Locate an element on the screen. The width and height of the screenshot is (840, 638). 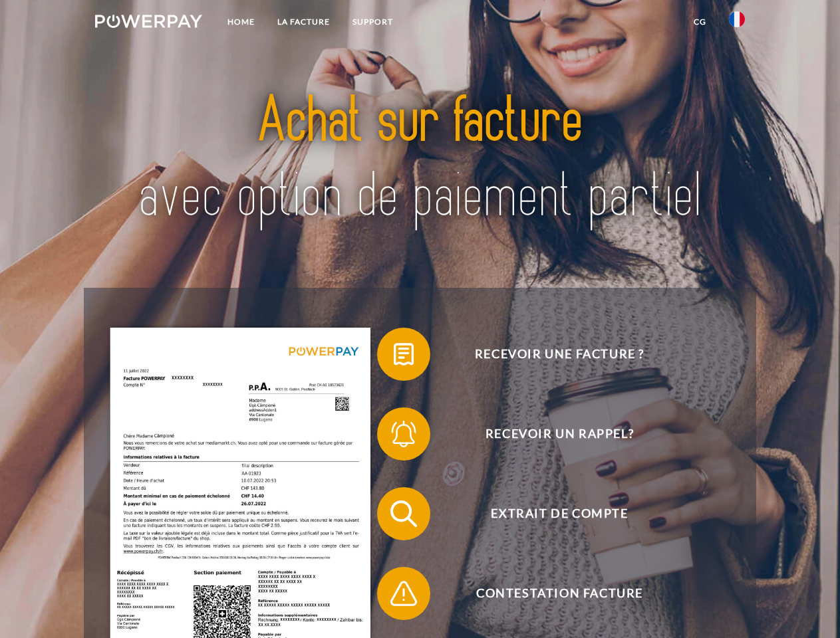
button: Extrait de compte is located at coordinates (550, 514).